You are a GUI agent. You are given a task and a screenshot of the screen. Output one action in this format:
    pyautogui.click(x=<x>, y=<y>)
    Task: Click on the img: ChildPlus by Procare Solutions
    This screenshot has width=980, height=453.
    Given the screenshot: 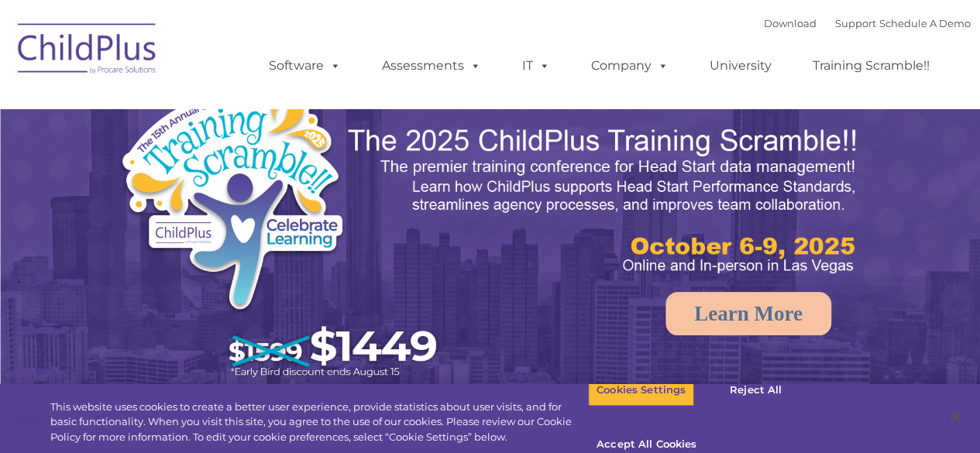 What is the action you would take?
    pyautogui.click(x=88, y=51)
    